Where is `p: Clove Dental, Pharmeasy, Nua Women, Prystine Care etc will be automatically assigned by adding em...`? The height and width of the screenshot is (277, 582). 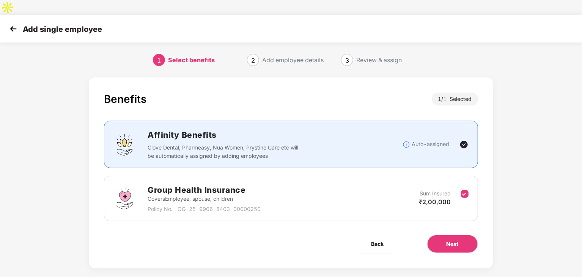 p: Clove Dental, Pharmeasy, Nua Women, Prystine Care etc will be automatically assigned by adding em... is located at coordinates (224, 152).